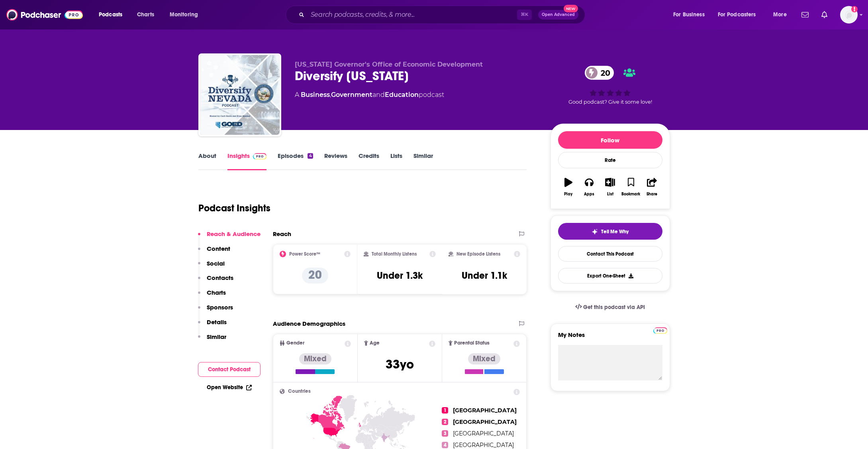 The image size is (868, 449). What do you see at coordinates (217, 292) in the screenshot?
I see `p: Charts` at bounding box center [217, 292].